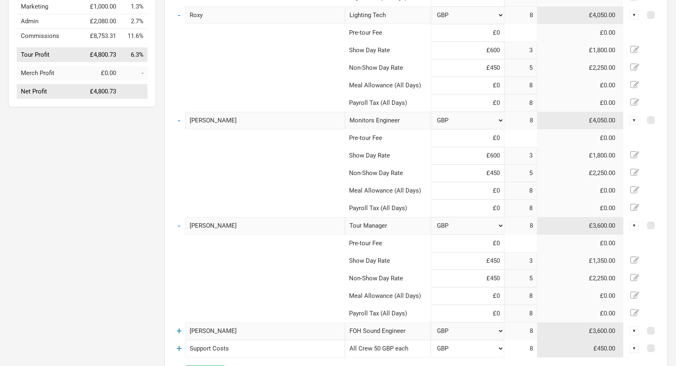  I want to click on td: Merch Profit, so click(49, 73).